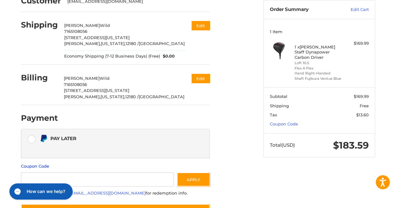  What do you see at coordinates (364, 106) in the screenshot?
I see `span: Free` at bounding box center [364, 106].